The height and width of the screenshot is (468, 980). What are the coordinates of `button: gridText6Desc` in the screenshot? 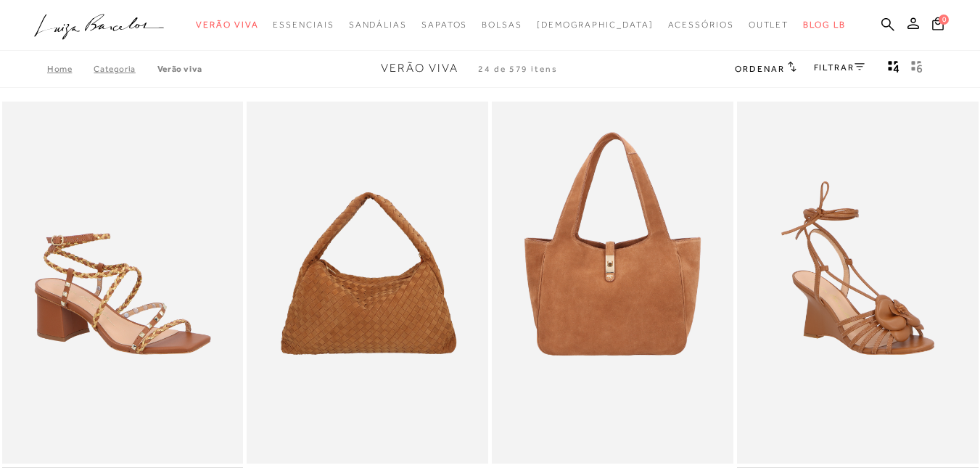 It's located at (917, 69).